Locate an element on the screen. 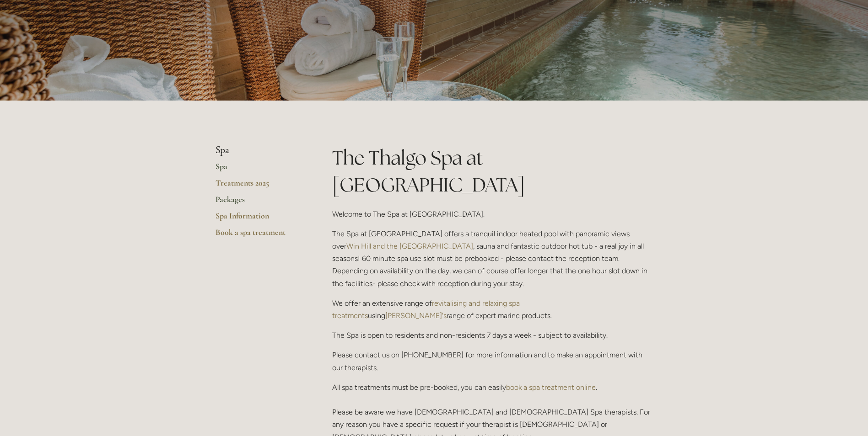  a: Spa Information is located at coordinates (259, 219).